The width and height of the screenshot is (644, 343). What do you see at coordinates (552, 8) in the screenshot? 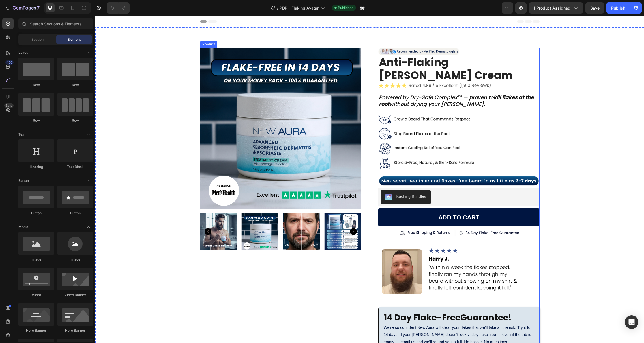
I see `span: 1 product assigned` at bounding box center [552, 8].